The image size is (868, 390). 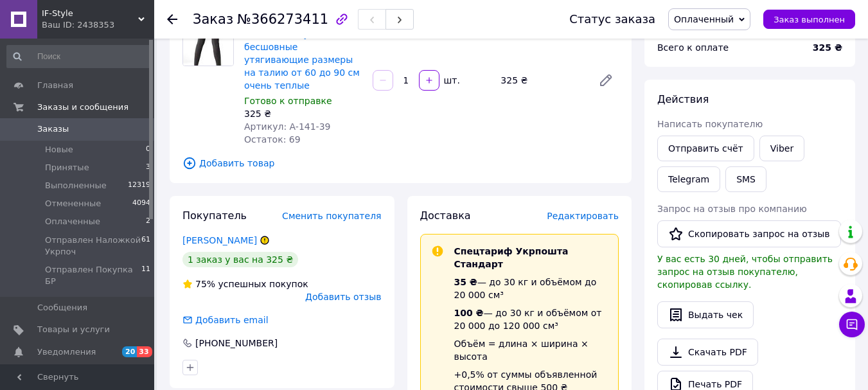 I want to click on span: Уведомления, so click(x=67, y=352).